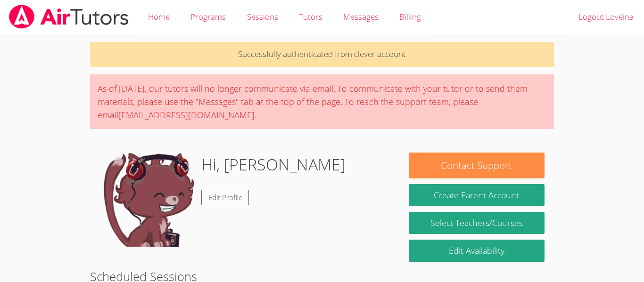 The width and height of the screenshot is (644, 282). Describe the element at coordinates (477, 166) in the screenshot. I see `button: Contact Support` at that location.